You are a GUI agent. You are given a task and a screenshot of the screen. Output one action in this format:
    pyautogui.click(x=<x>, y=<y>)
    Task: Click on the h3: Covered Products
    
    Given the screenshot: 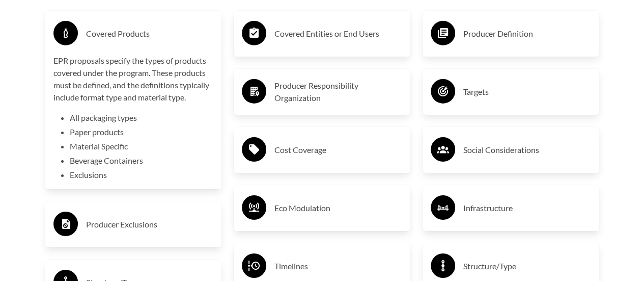 What is the action you would take?
    pyautogui.click(x=150, y=34)
    